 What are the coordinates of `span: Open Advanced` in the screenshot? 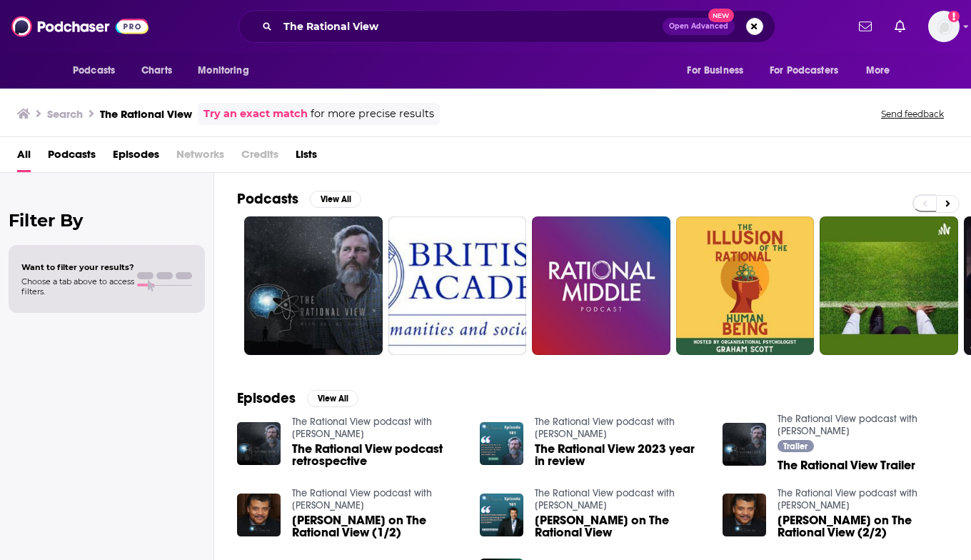 It's located at (699, 26).